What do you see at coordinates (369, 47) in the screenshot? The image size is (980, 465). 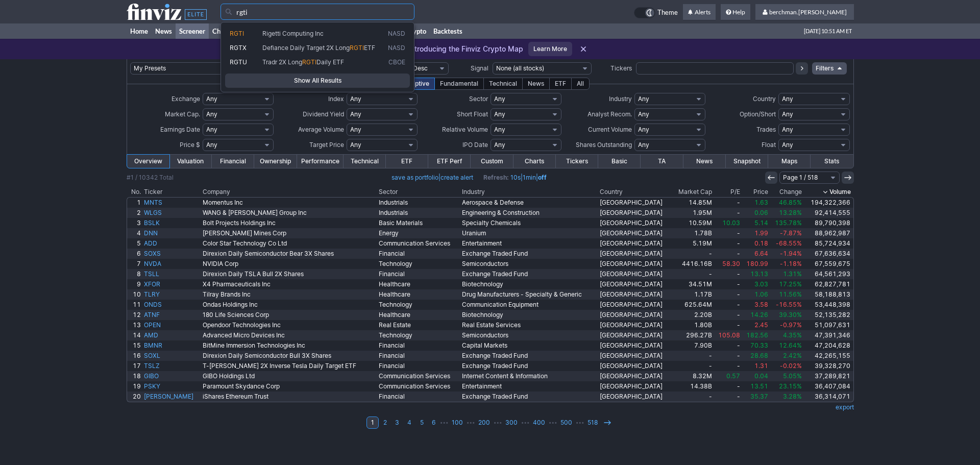 I see `span: ETF` at bounding box center [369, 47].